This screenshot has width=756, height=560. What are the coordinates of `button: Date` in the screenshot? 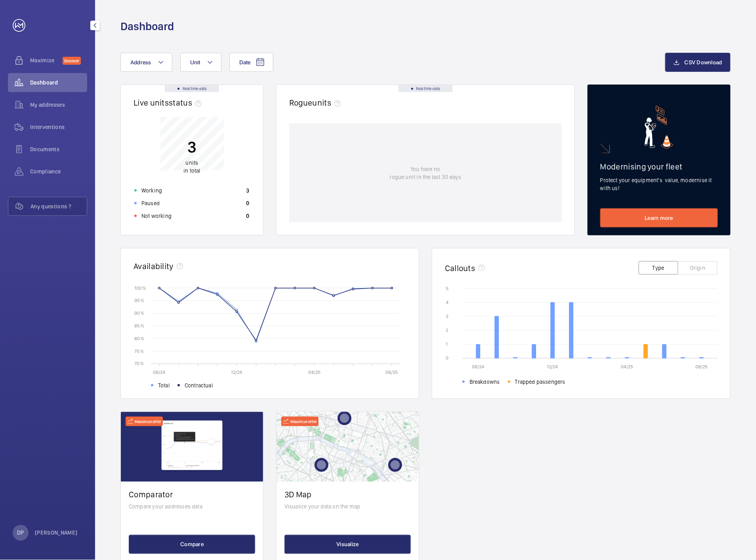 It's located at (251, 62).